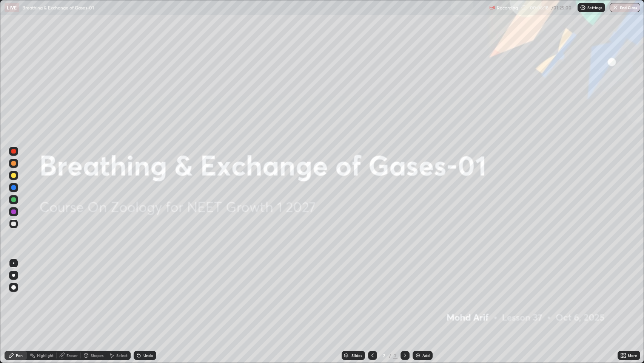 This screenshot has width=644, height=363. I want to click on div: Shapes, so click(97, 355).